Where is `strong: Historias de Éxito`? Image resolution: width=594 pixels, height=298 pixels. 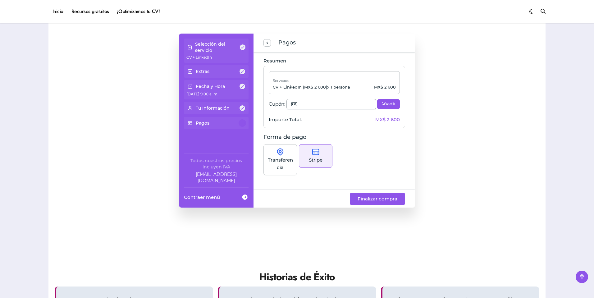 strong: Historias de Éxito is located at coordinates (297, 277).